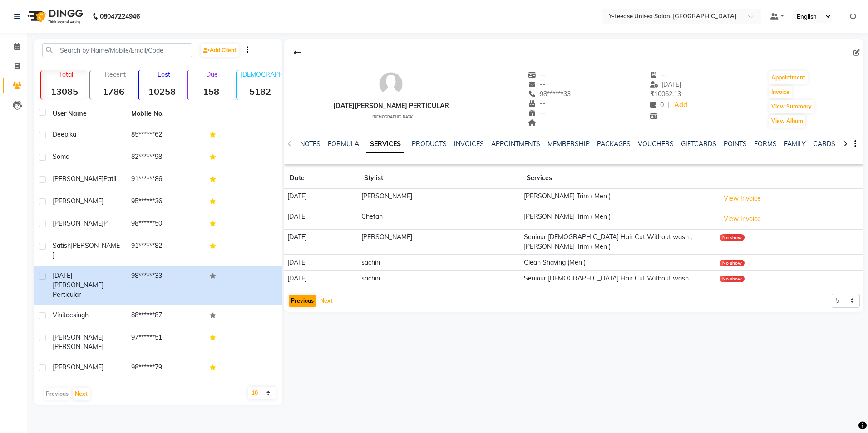 This screenshot has height=433, width=868. I want to click on a: FORMULA, so click(343, 144).